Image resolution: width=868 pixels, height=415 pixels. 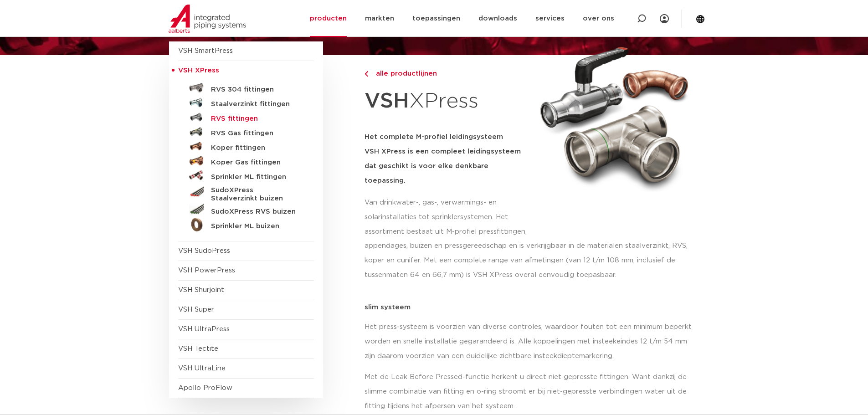 I want to click on p: appendages, buizen en pressgereedschap en is verkrijgbaar in de materialen staalverzinkt, RVS, ko..., so click(x=532, y=261).